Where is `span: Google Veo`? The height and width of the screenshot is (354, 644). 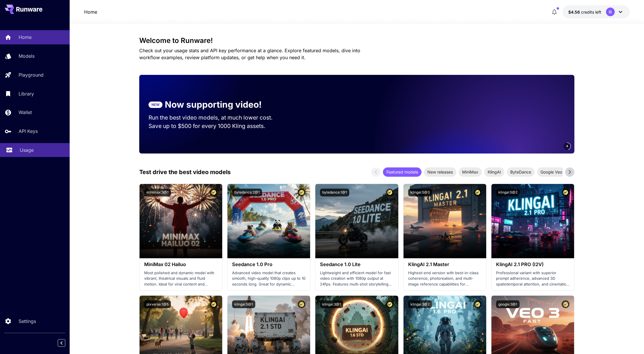
span: Google Veo is located at coordinates (552, 172).